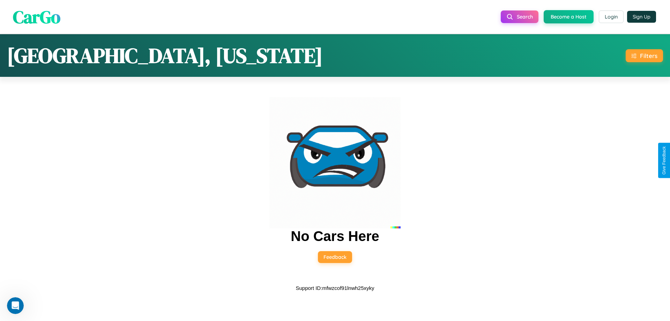  I want to click on div: Give Feedback, so click(664, 160).